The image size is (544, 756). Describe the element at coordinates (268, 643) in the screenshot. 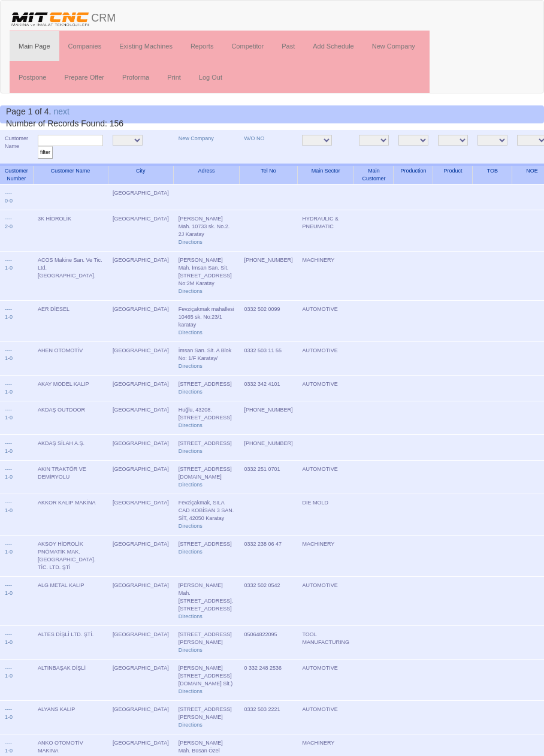

I see `td: 05064822095` at that location.